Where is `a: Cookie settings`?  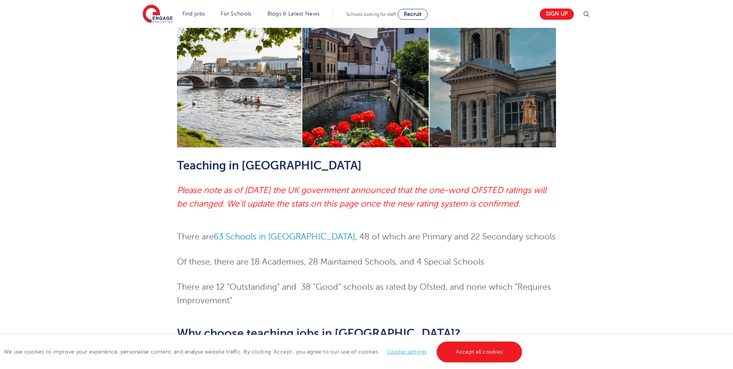
a: Cookie settings is located at coordinates (407, 351).